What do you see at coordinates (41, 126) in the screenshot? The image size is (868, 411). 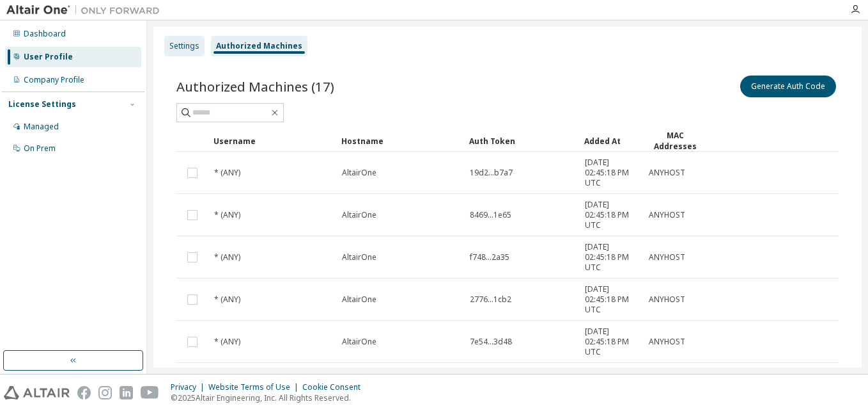 I see `div: Managed` at bounding box center [41, 126].